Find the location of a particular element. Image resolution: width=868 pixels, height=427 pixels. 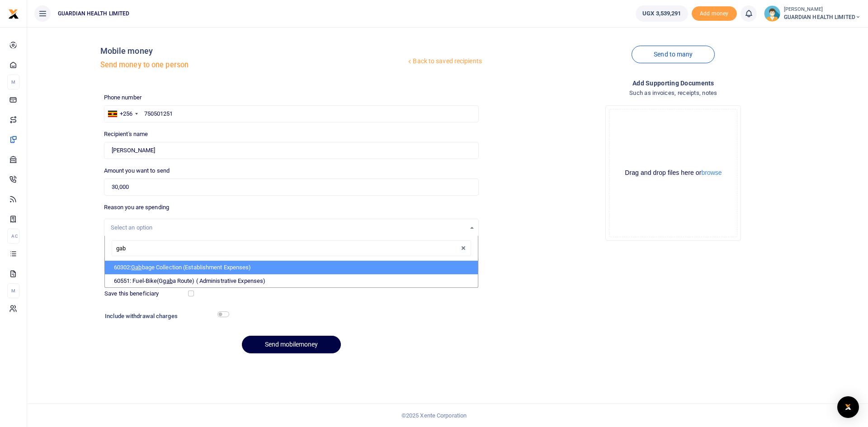

li: Wallet ballance is located at coordinates (661, 14).